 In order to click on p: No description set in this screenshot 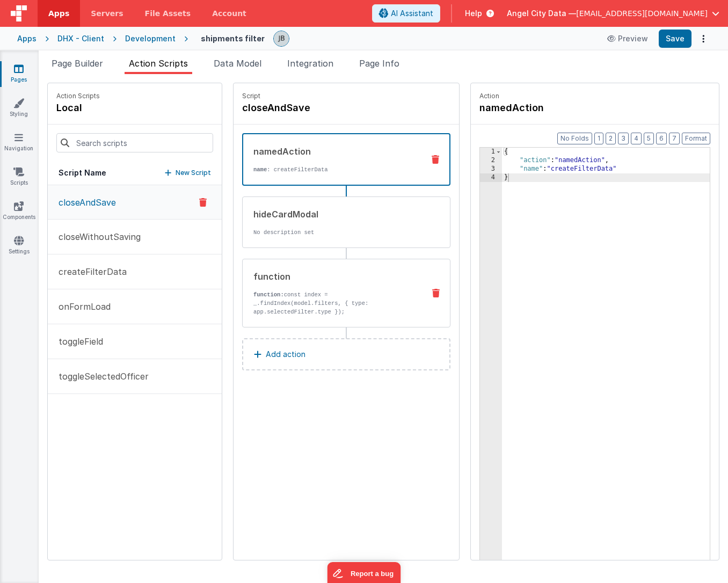, I will do `click(334, 232)`.